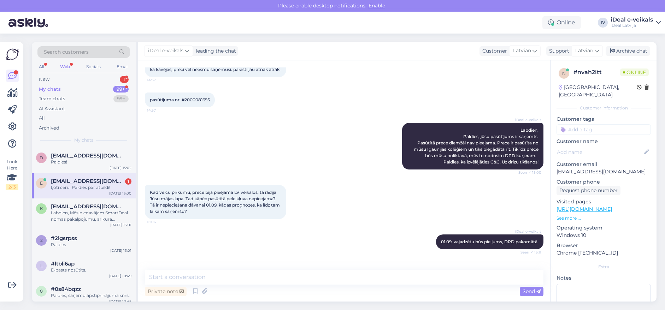  Describe the element at coordinates (63, 264) in the screenshot. I see `span: #ltbli6ap` at that location.